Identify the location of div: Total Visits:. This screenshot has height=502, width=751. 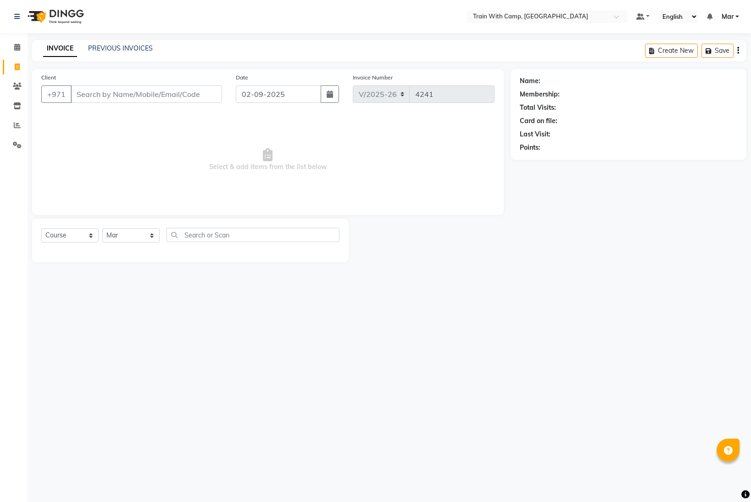
(538, 107).